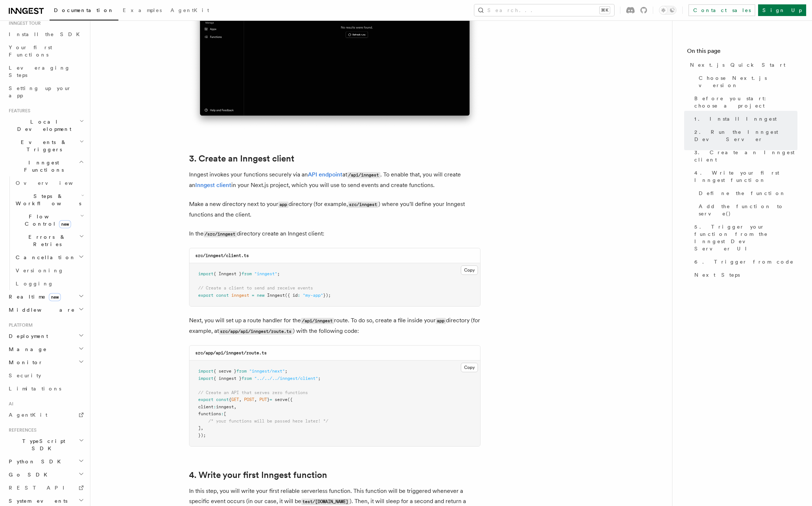  What do you see at coordinates (735, 119) in the screenshot?
I see `span: 1. Install Inngest` at bounding box center [735, 119].